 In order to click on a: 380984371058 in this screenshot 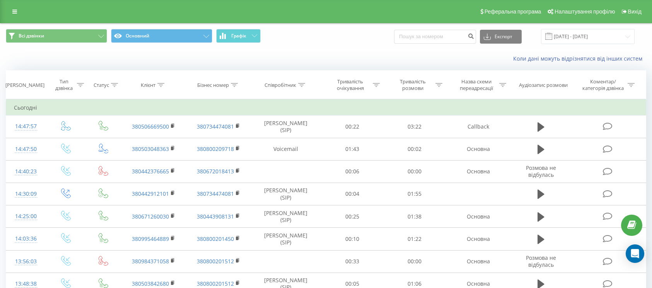, I will do `click(150, 261)`.